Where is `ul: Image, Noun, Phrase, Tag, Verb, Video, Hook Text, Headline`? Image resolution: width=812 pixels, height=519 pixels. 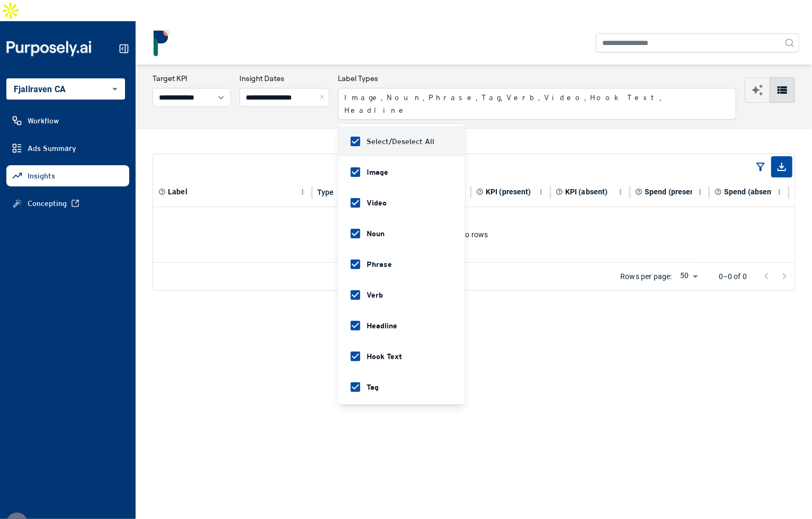 ul: Image, Noun, Phrase, Tag, Verb, Video, Hook Text, Headline is located at coordinates (401, 264).